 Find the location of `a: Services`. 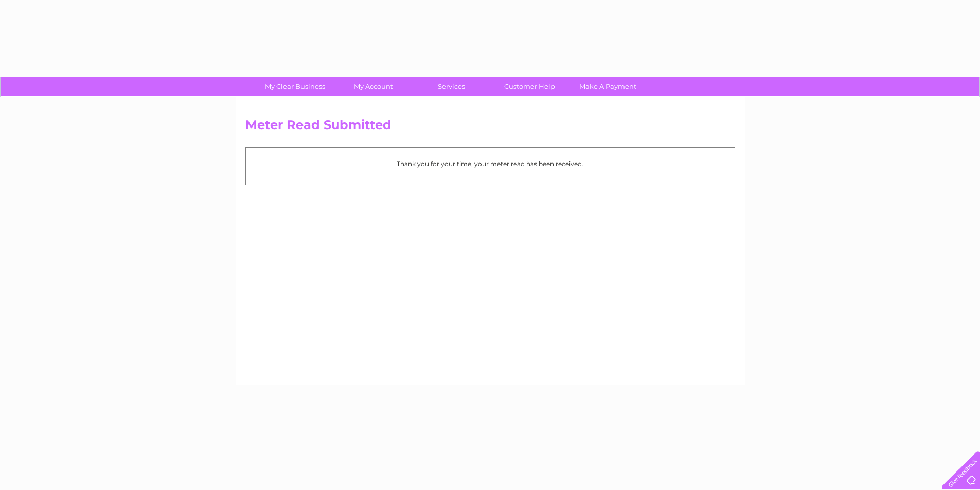

a: Services is located at coordinates (451, 86).